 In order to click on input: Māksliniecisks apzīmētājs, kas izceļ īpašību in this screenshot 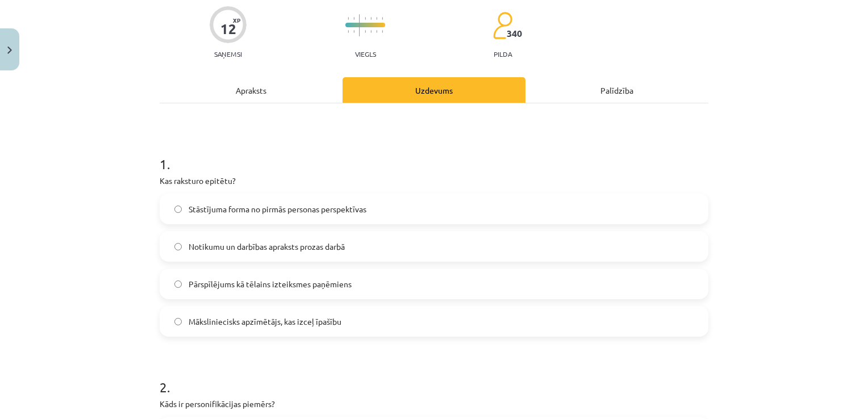, I will do `click(178, 321)`.